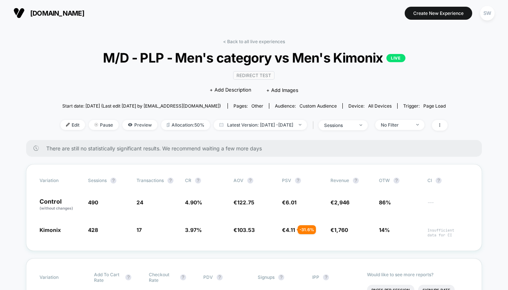 The image size is (508, 290). Describe the element at coordinates (257, 106) in the screenshot. I see `span: other` at that location.